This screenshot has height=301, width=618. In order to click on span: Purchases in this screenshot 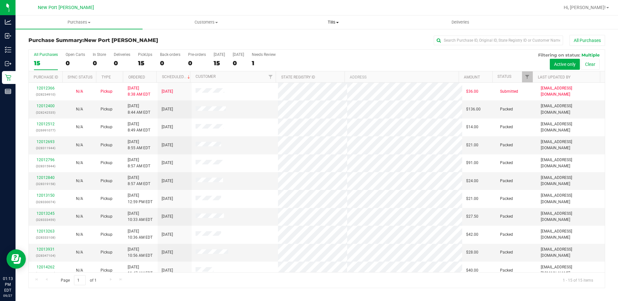, I will do `click(79, 22)`.